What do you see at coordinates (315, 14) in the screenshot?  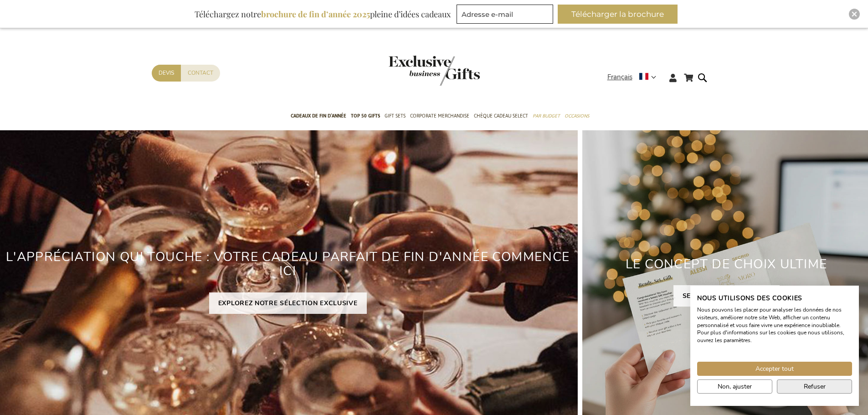 I see `b: brochure de fin d’année 2025` at bounding box center [315, 14].